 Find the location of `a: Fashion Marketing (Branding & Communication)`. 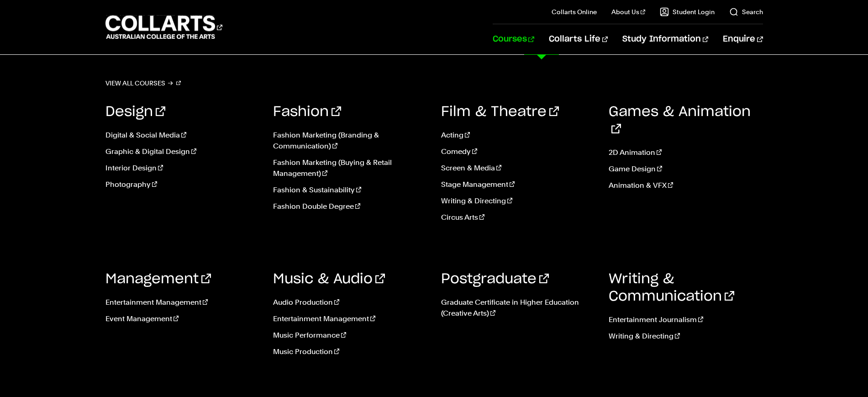

a: Fashion Marketing (Branding & Communication) is located at coordinates (351, 140).